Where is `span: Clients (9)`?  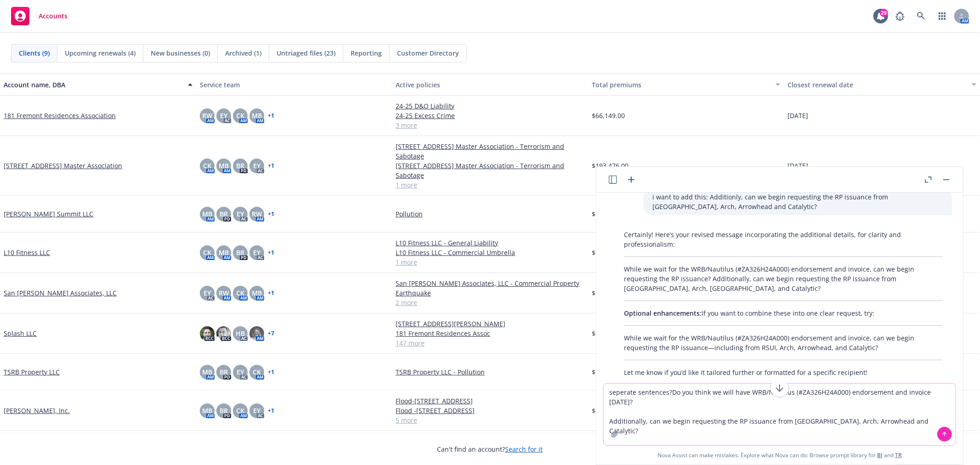
span: Clients (9) is located at coordinates (34, 53).